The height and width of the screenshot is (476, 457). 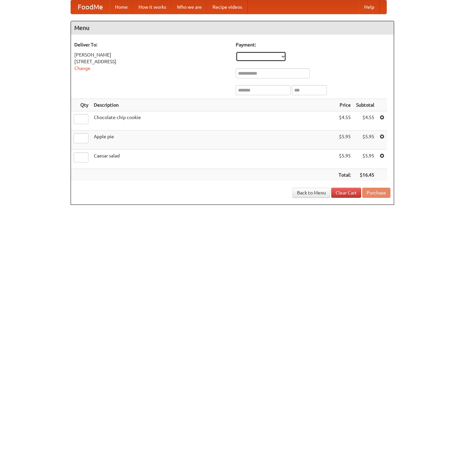 What do you see at coordinates (214, 105) in the screenshot?
I see `th: Description` at bounding box center [214, 105].